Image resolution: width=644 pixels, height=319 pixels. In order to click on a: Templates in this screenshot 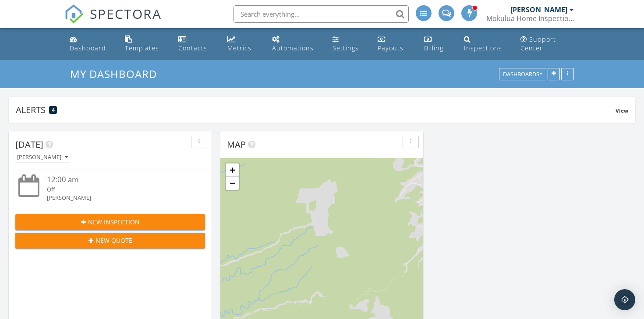, I will do `click(144, 44)`.